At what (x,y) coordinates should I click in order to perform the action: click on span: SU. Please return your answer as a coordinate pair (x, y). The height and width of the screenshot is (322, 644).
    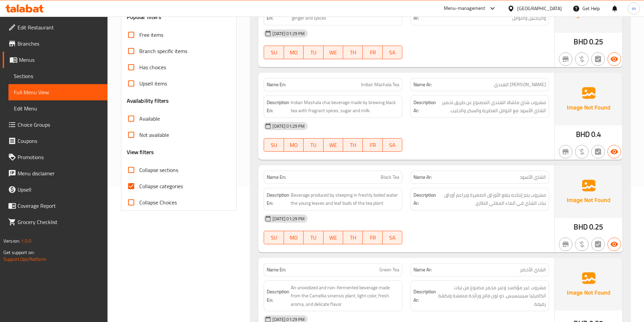
    Looking at the image, I should click on (274, 238).